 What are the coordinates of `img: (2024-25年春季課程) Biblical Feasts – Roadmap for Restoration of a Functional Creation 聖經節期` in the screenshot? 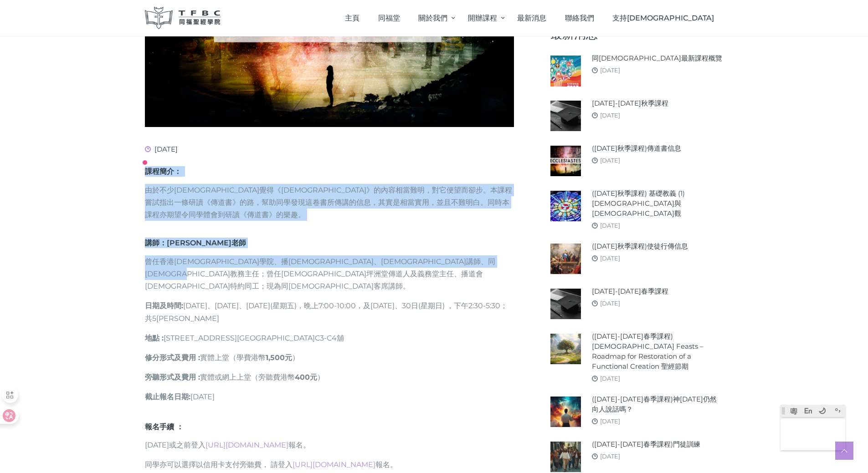 It's located at (566, 349).